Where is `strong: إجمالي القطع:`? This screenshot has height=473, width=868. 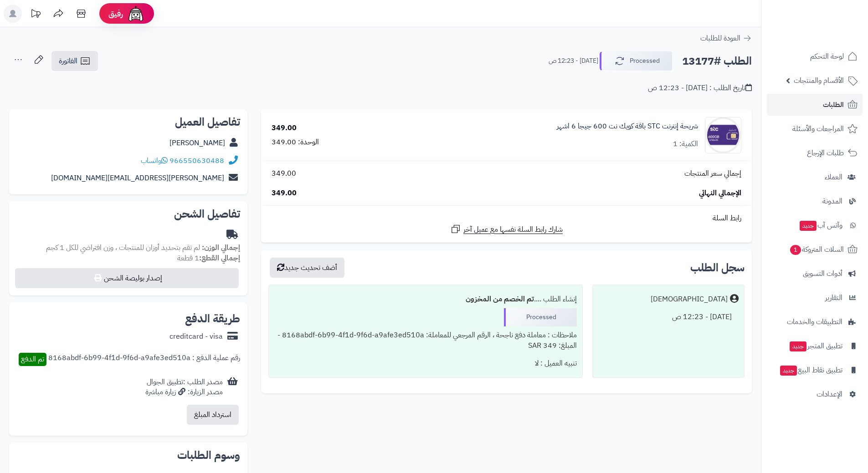
strong: إجمالي القطع: is located at coordinates (220, 259).